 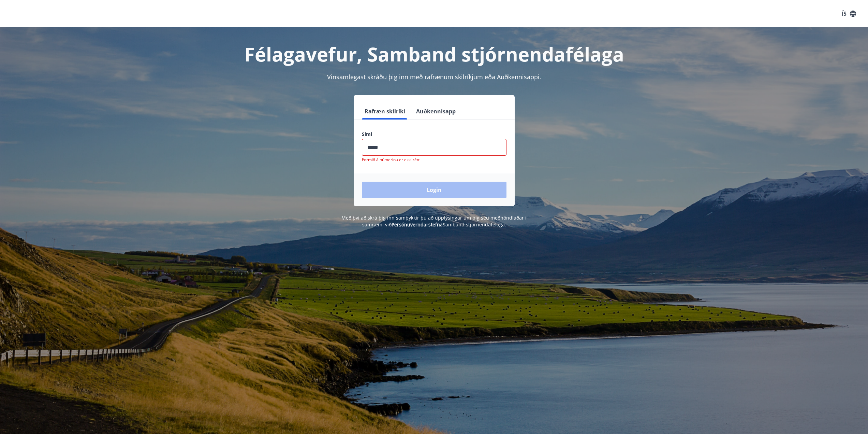 I want to click on button: ÍS, so click(x=849, y=14).